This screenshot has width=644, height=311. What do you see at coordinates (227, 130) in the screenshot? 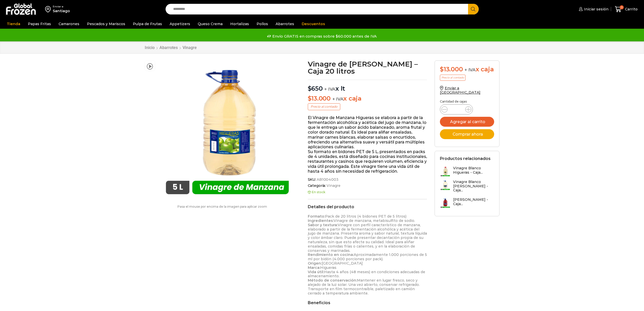
I see `img: vinagre manzana higueras` at bounding box center [227, 130].